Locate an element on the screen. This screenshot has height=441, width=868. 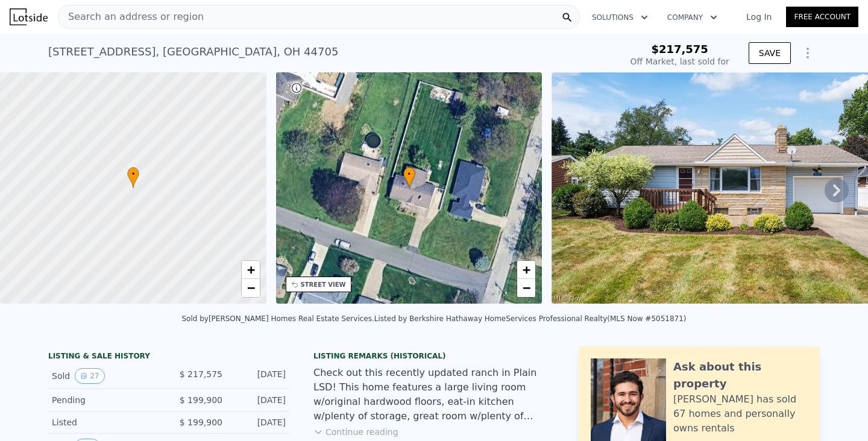
div: Check out this recently updated ranch in Plain LSD! This home features a large living room w/orig... is located at coordinates (434, 394).